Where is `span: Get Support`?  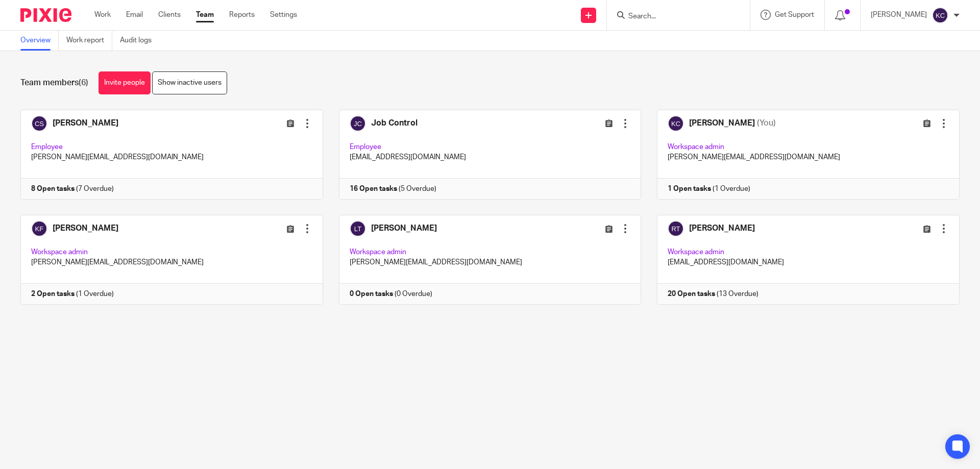
span: Get Support is located at coordinates (794, 15).